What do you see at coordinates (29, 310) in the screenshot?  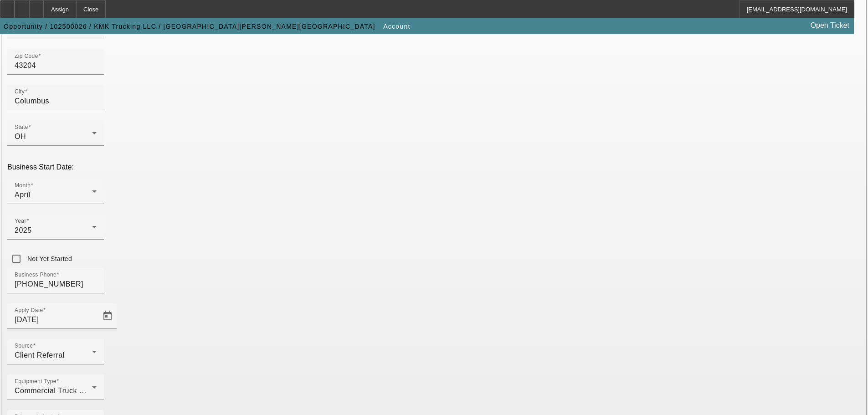 I see `mat-label: Apply Date` at bounding box center [29, 310].